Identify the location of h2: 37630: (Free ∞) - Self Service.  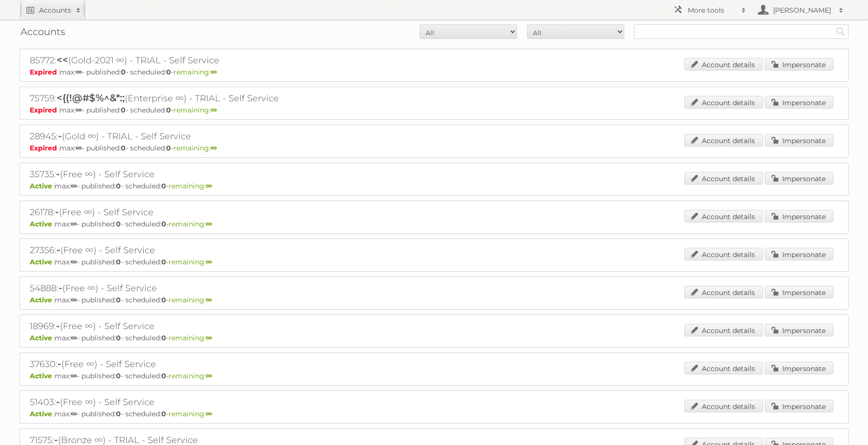
(200, 364).